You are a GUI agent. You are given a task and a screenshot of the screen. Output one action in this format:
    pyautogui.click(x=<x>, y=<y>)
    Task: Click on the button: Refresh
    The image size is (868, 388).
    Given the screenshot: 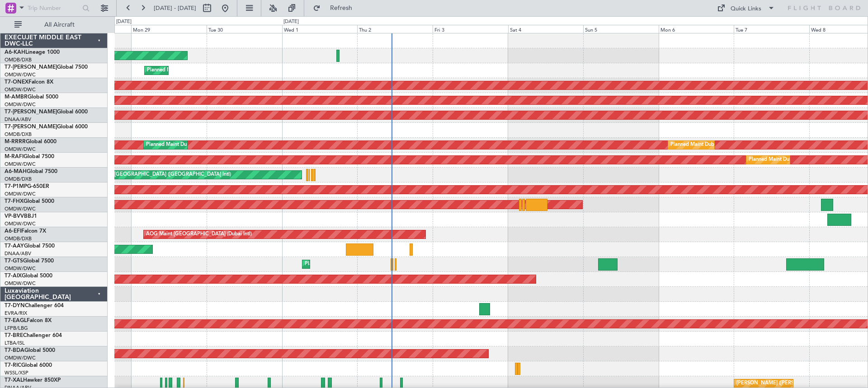 What is the action you would take?
    pyautogui.click(x=336, y=8)
    